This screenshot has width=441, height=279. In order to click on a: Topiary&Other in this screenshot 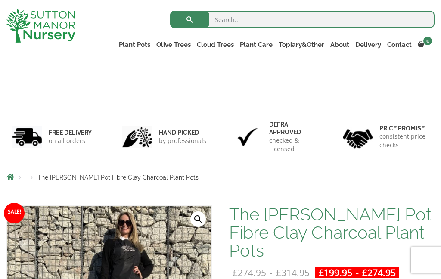, I will do `click(301, 45)`.